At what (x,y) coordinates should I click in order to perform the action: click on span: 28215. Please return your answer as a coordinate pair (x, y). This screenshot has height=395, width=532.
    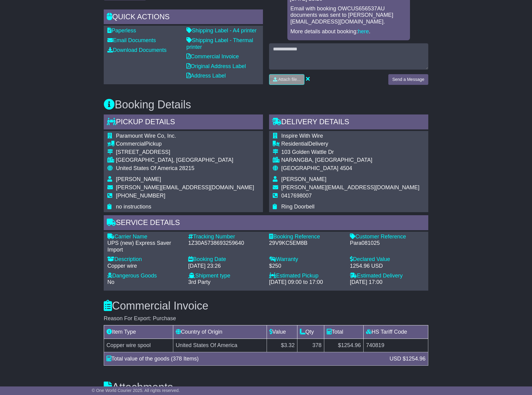
    Looking at the image, I should click on (187, 168).